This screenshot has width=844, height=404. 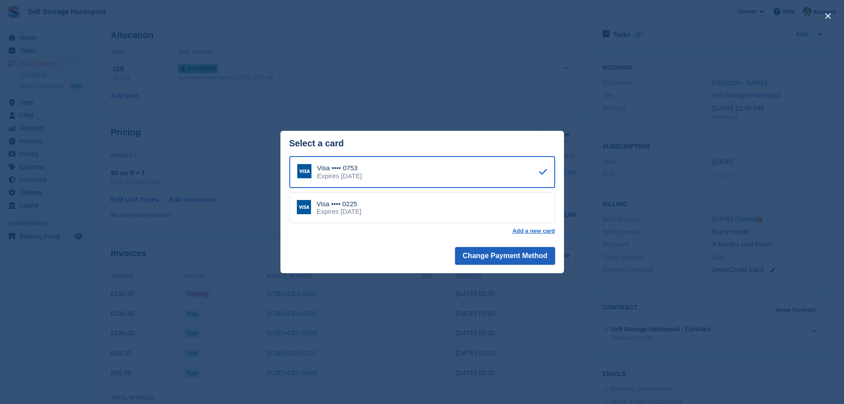 I want to click on div: Select a card, so click(x=422, y=143).